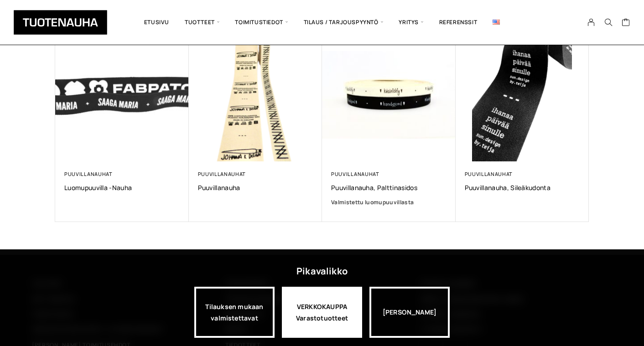  What do you see at coordinates (389, 187) in the screenshot?
I see `a: Puuvillanauha, palttinasidos` at bounding box center [389, 187].